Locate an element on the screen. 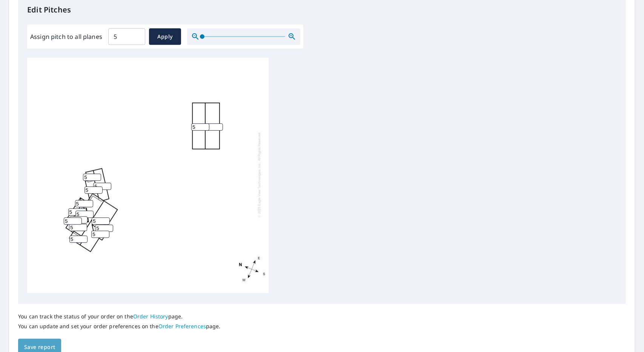 This screenshot has height=352, width=644. p: You can track the status of your order on the page. is located at coordinates (119, 317).